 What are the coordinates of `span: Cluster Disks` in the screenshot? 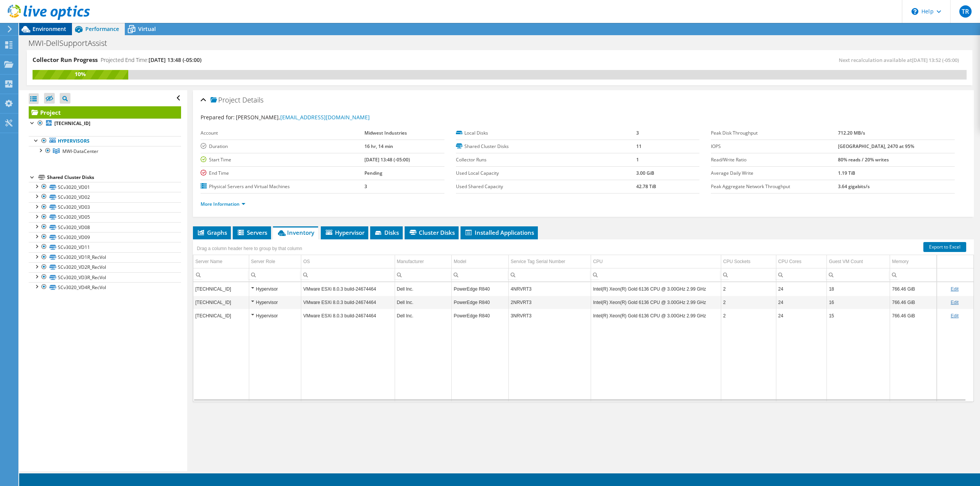 It's located at (432, 232).